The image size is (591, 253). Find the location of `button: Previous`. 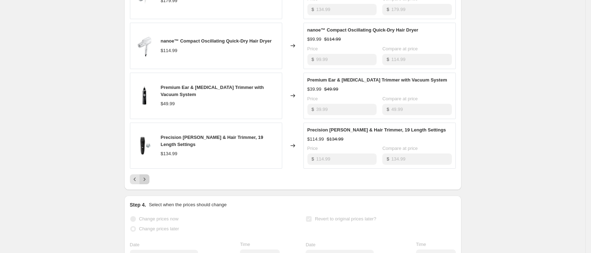

button: Previous is located at coordinates (135, 180).